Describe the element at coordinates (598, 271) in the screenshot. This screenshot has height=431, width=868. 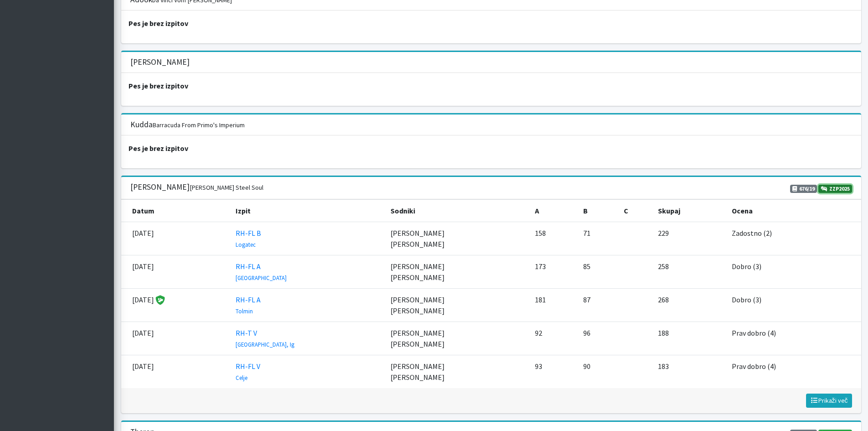
I see `td: 85` at that location.